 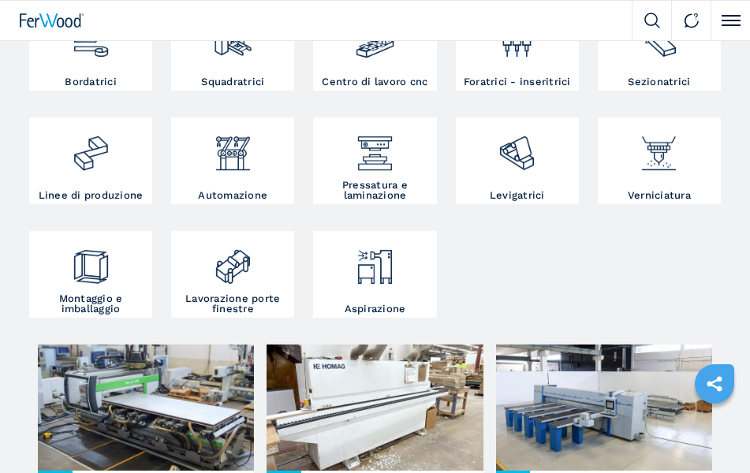 I want to click on h3: Centro di lavoro cnc, so click(x=375, y=81).